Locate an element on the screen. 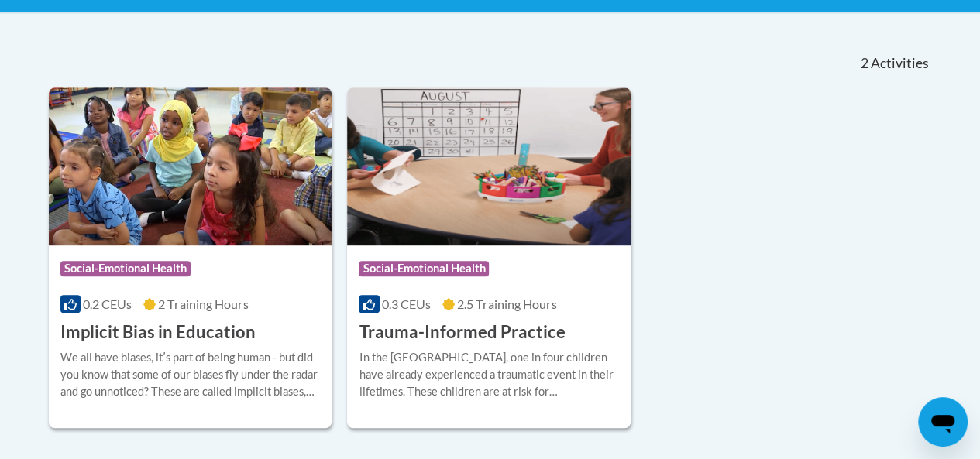 Image resolution: width=980 pixels, height=459 pixels. h3: Trauma-Informed Practice is located at coordinates (462, 332).